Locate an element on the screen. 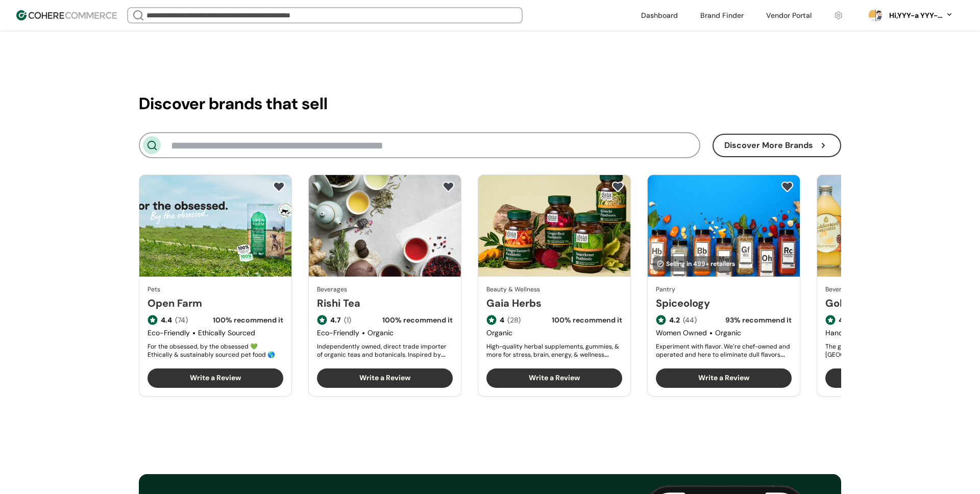 This screenshot has height=494, width=980. a: Gaia Herbs is located at coordinates (554, 303).